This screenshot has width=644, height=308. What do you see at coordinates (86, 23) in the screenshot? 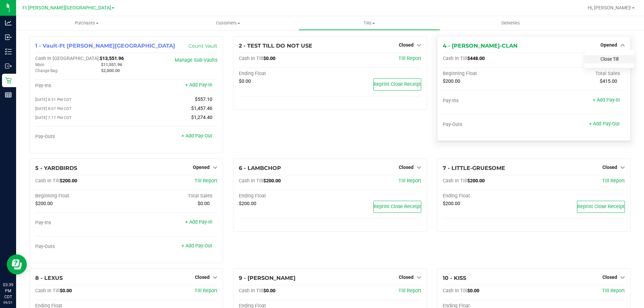
I see `a: Purchases` at bounding box center [86, 23].